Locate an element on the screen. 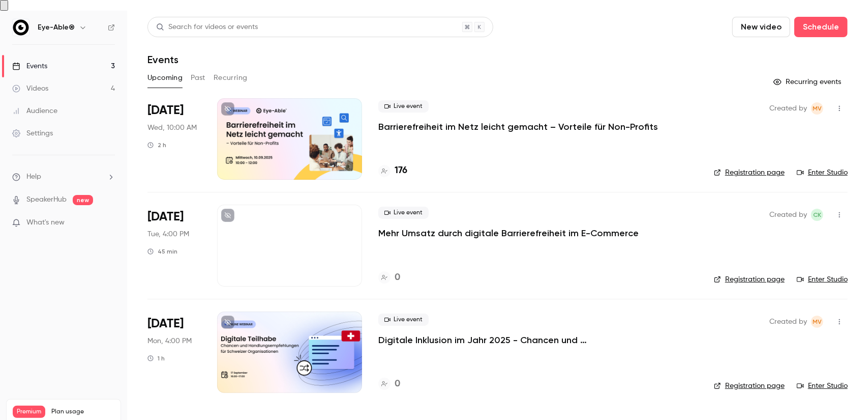  h4: 176 is located at coordinates (400, 171).